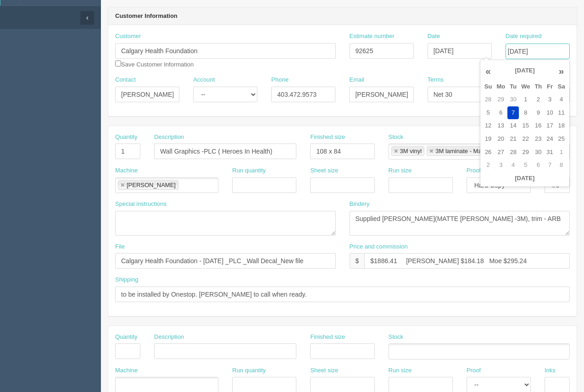 This screenshot has height=392, width=584. Describe the element at coordinates (550, 370) in the screenshot. I see `label: Inks` at that location.